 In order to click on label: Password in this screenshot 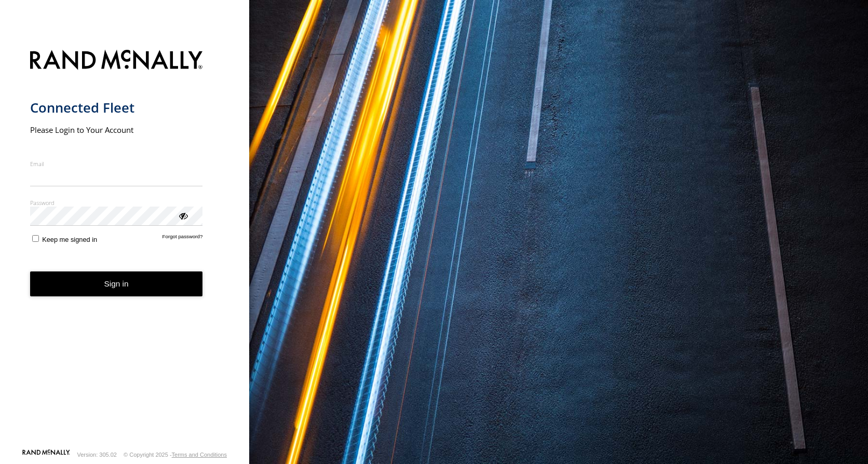, I will do `click(116, 203)`.